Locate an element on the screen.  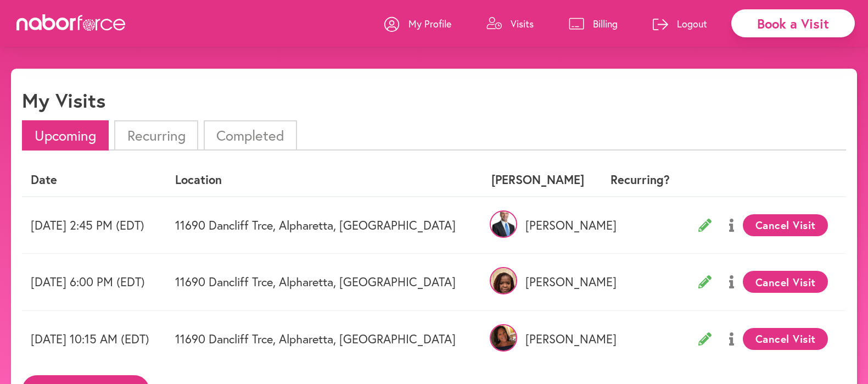
p: My Profile is located at coordinates (430, 24).